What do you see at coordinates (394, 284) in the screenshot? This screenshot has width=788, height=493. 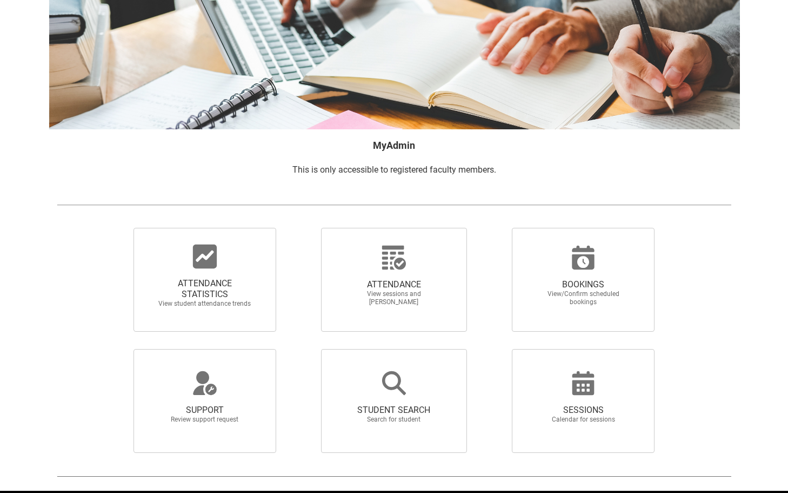 I see `span: ATTENDANCE` at bounding box center [394, 284].